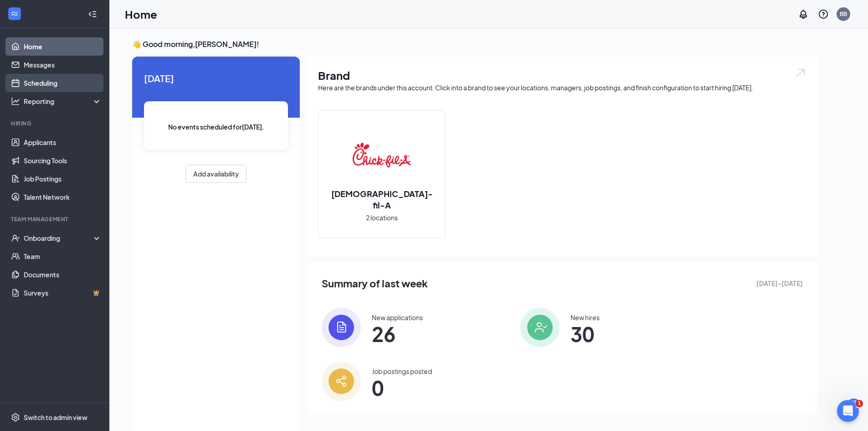 The width and height of the screenshot is (868, 431). What do you see at coordinates (63, 161) in the screenshot?
I see `a: Sourcing Tools` at bounding box center [63, 161].